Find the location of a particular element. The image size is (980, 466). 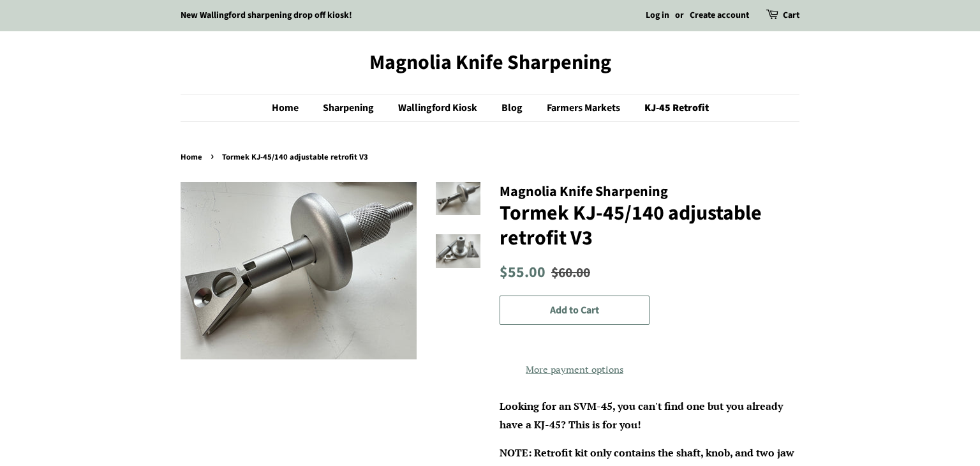

a: Cart is located at coordinates (792, 16).